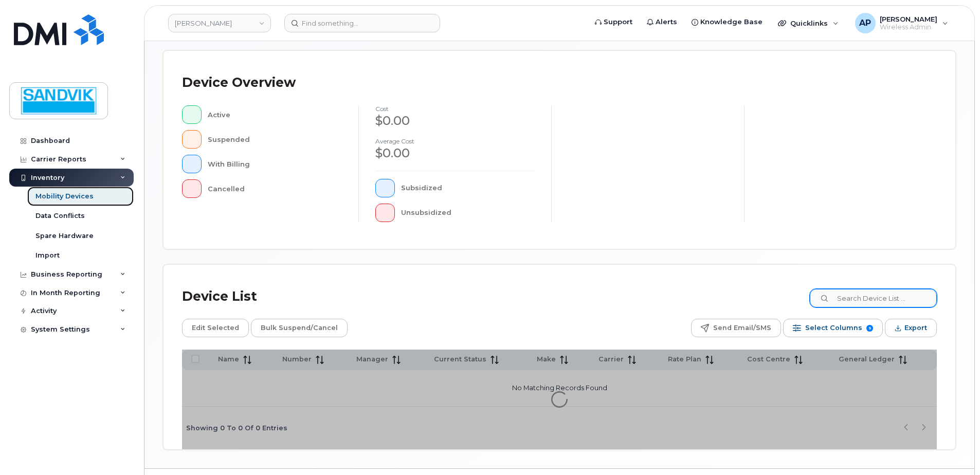 The height and width of the screenshot is (475, 980). Describe the element at coordinates (216, 328) in the screenshot. I see `span: Edit Selected` at that location.